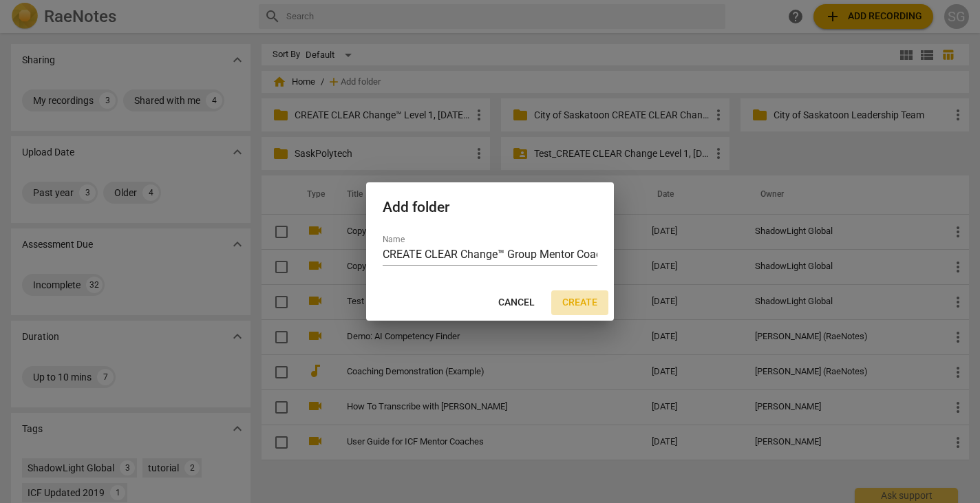  I want to click on button: Cancel, so click(516, 302).